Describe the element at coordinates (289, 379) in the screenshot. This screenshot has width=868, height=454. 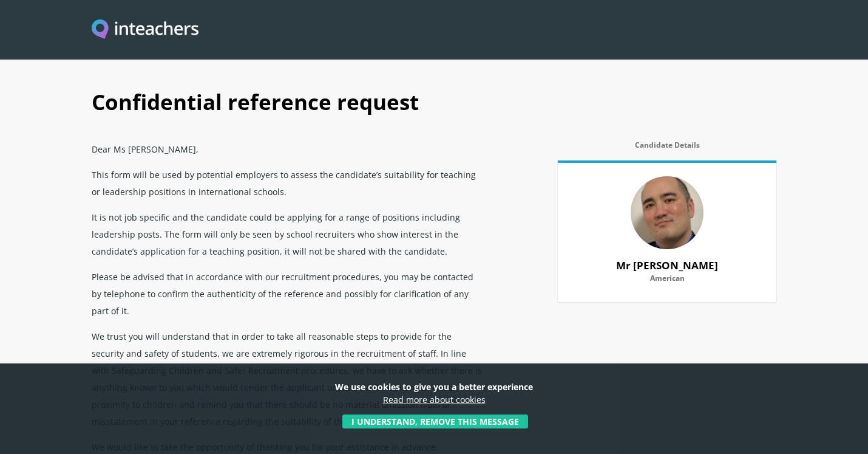
I see `p: We trust you will understand that in order to take all reasonable steps to provide for the securi...` at that location.